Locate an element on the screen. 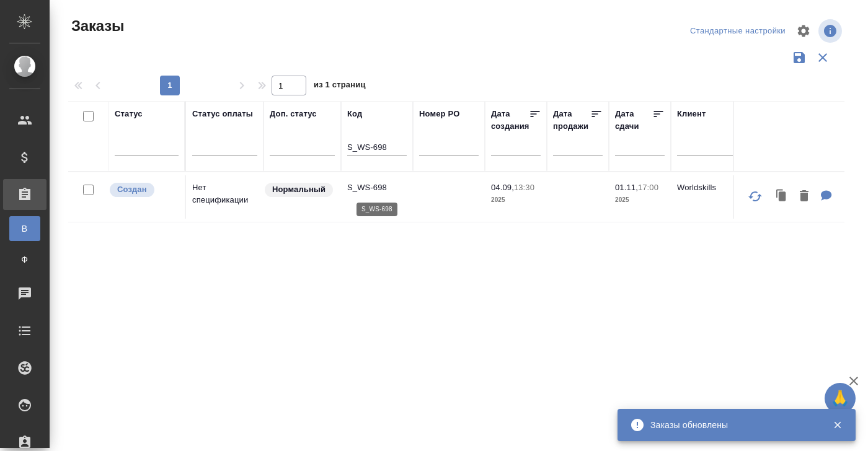 The width and height of the screenshot is (868, 451). div: Дата сдачи is located at coordinates (634, 120).